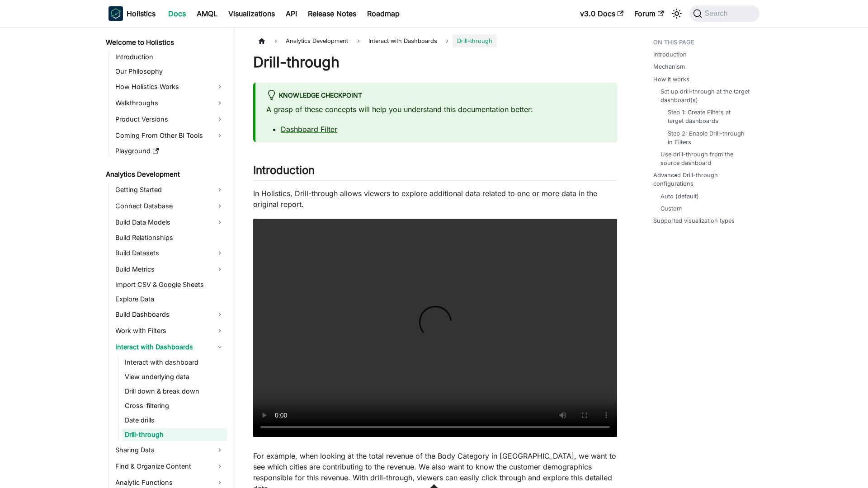  Describe the element at coordinates (169, 270) in the screenshot. I see `a: Build Metrics` at that location.